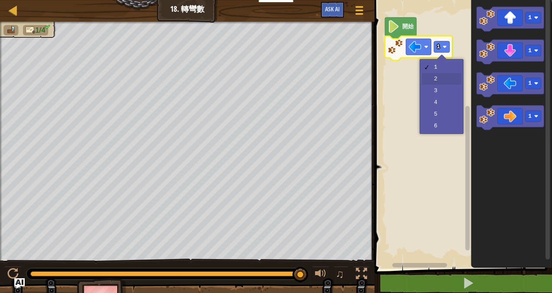  Describe the element at coordinates (362, 274) in the screenshot. I see `button: 切換全螢幕` at that location.